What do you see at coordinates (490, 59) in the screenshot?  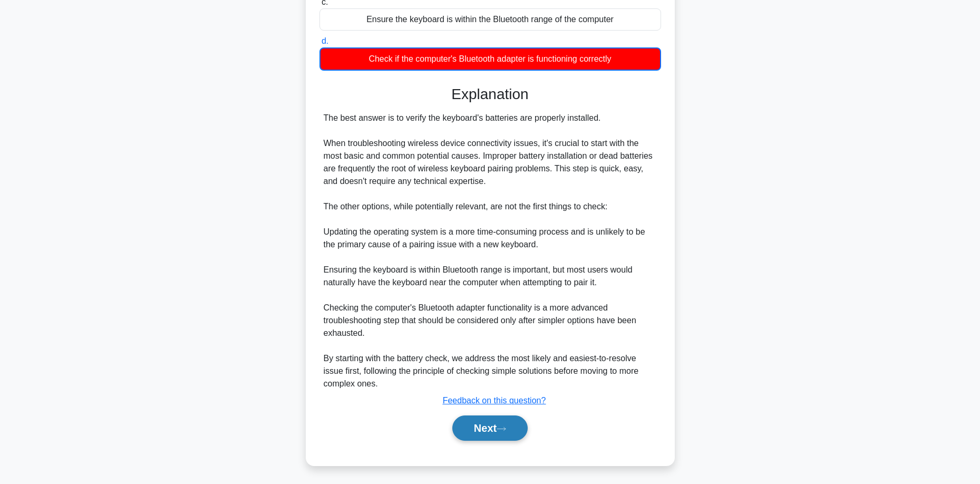 I see `div: Check if the computer's Bluetooth adapter is functioning correctly` at bounding box center [490, 59].